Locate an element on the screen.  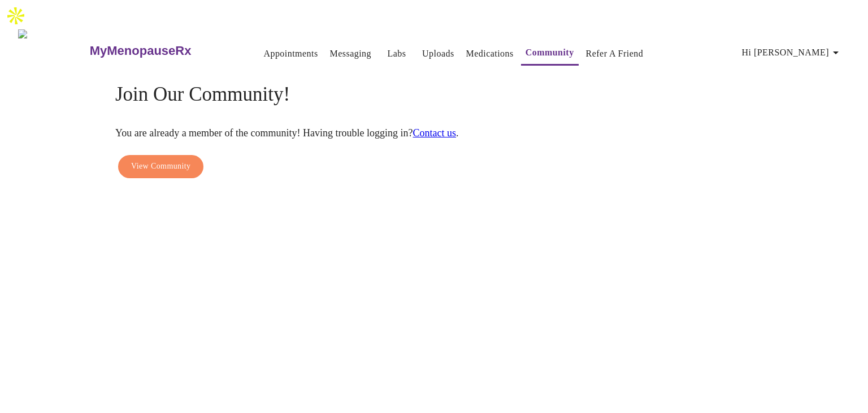
a: Community is located at coordinates (550, 53).